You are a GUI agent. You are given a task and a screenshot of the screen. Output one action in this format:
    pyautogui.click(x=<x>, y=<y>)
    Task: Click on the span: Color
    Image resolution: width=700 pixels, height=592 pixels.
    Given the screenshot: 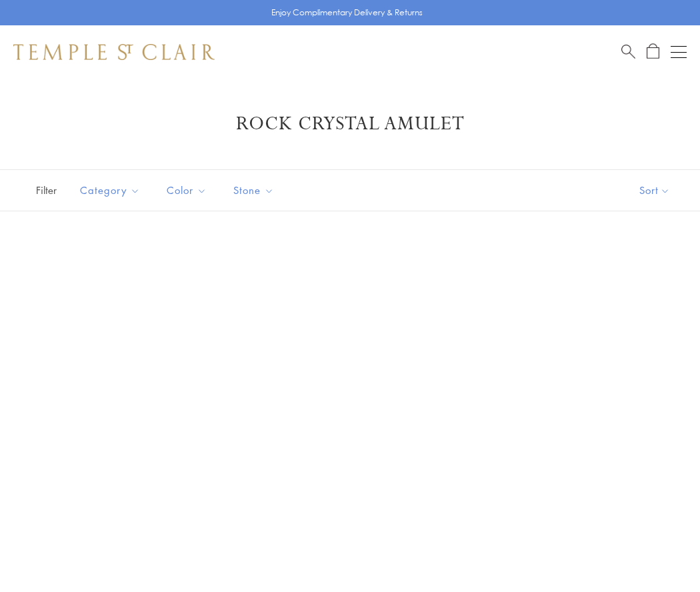 What is the action you would take?
    pyautogui.click(x=188, y=190)
    